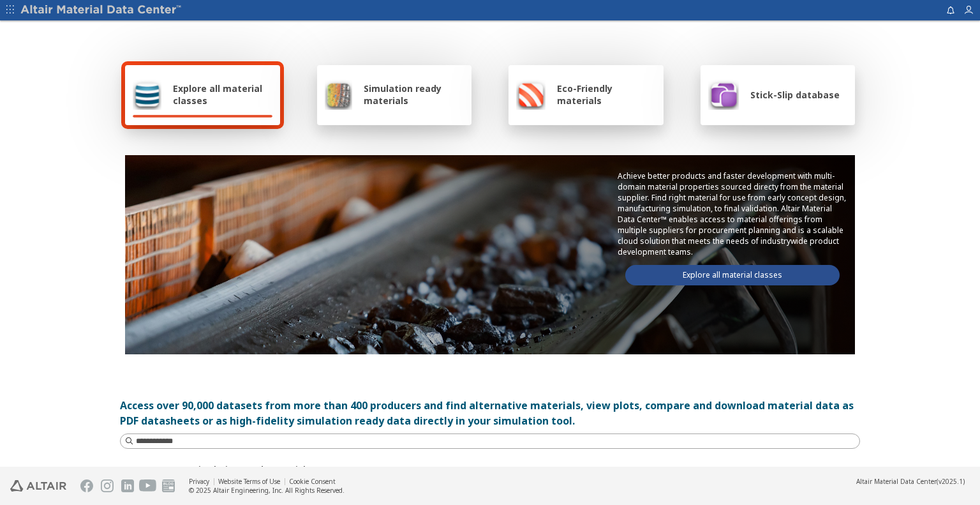 The width and height of the screenshot is (980, 505). What do you see at coordinates (199, 481) in the screenshot?
I see `a: Privacy` at bounding box center [199, 481].